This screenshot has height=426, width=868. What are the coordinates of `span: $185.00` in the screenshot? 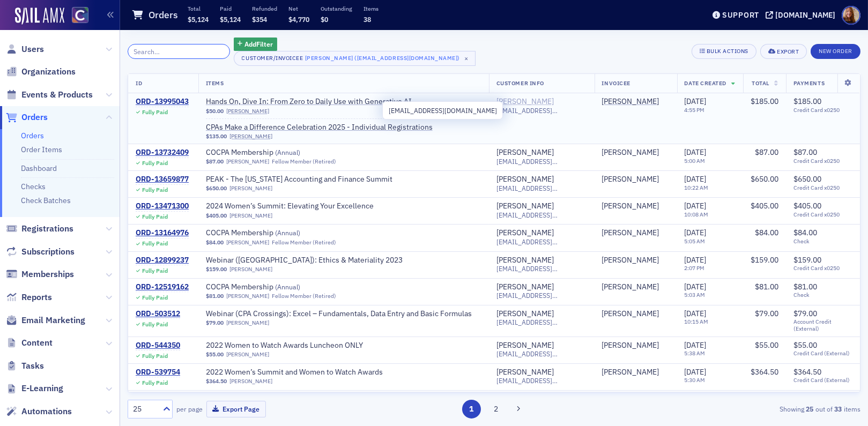 It's located at (765, 101).